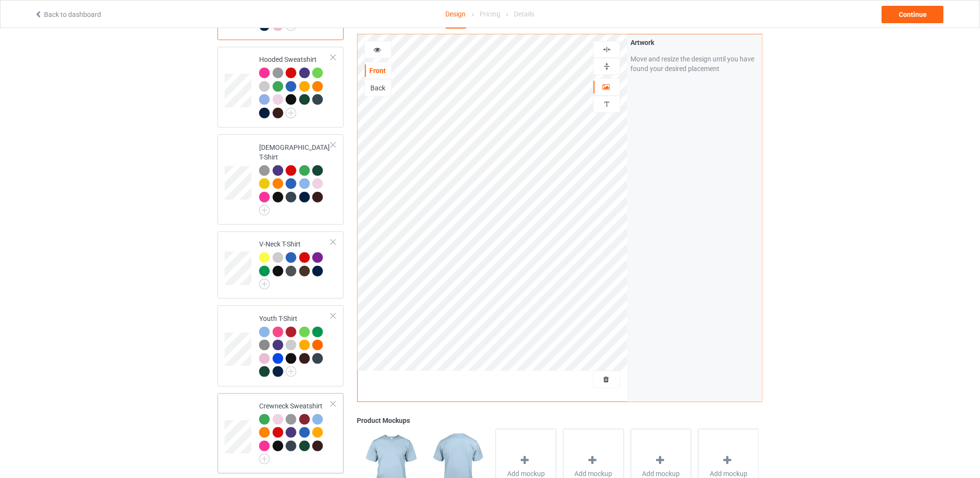 The height and width of the screenshot is (478, 980). What do you see at coordinates (68, 15) in the screenshot?
I see `a: Back to dashboard` at bounding box center [68, 15].